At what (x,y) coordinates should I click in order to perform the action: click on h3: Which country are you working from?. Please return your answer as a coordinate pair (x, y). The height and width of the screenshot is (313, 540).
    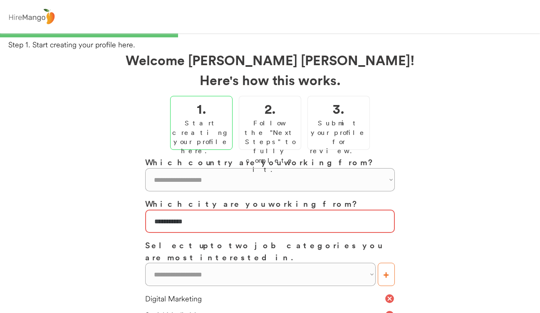
    Looking at the image, I should click on (270, 162).